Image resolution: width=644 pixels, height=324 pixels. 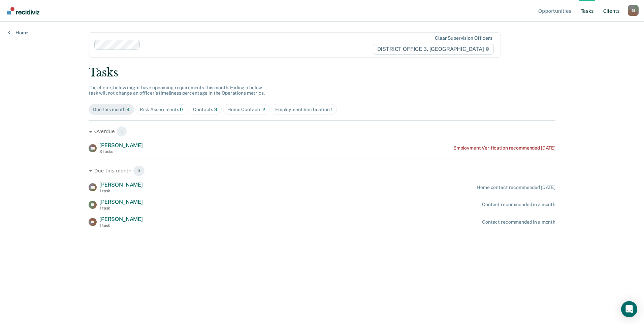 What do you see at coordinates (304, 109) in the screenshot?
I see `div: Employment Verification` at bounding box center [304, 109].